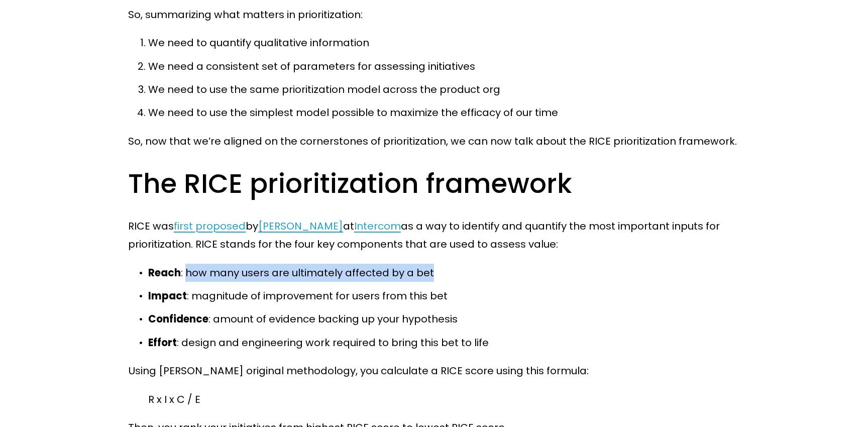  I want to click on strong: Reach, so click(164, 272).